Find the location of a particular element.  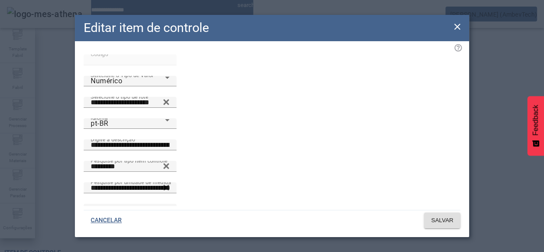

mat-label: Pesquise por tipo item controle is located at coordinates (129, 160).